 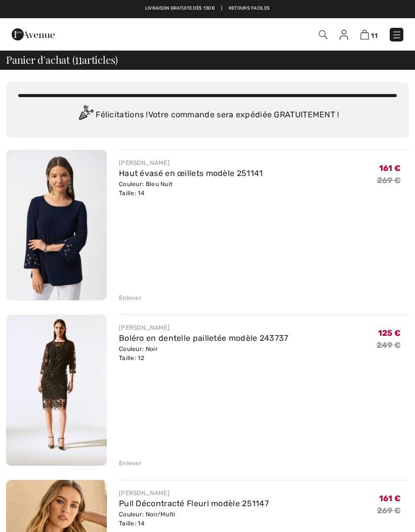 I want to click on img: Mes infos, so click(x=344, y=35).